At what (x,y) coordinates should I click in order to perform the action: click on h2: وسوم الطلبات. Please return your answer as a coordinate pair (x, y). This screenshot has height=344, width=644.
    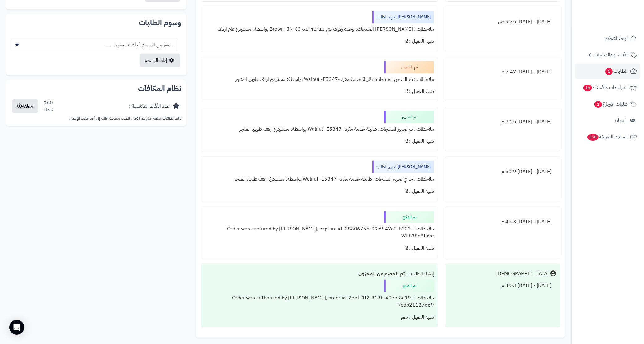
    Looking at the image, I should click on (96, 22).